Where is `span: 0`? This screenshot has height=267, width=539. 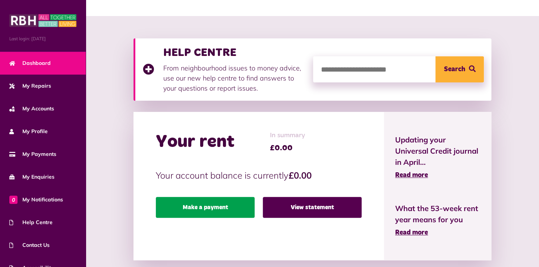 span: 0 is located at coordinates (13, 199).